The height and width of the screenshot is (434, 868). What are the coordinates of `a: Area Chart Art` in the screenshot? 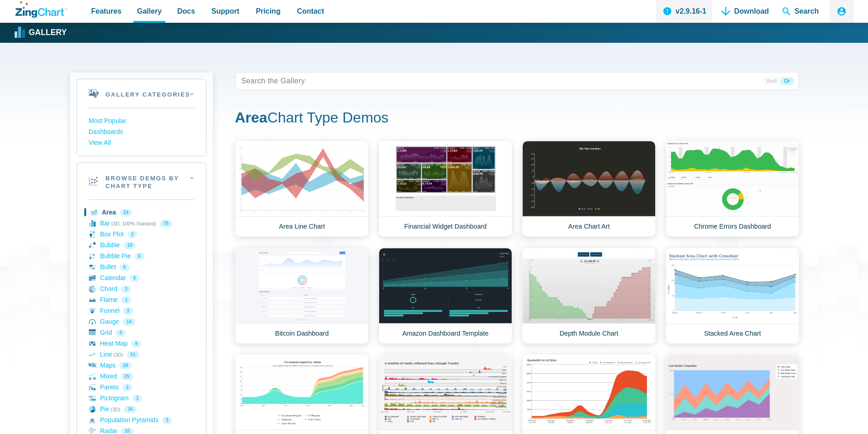 It's located at (589, 188).